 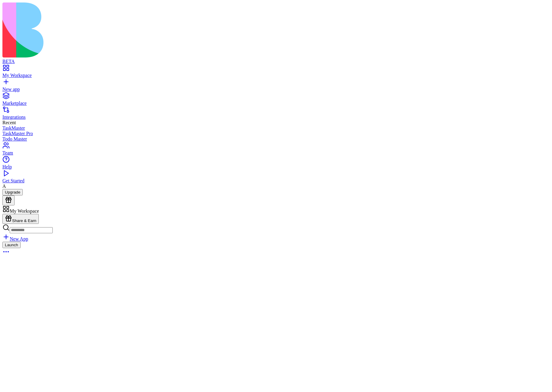 I want to click on div: Help, so click(x=276, y=167).